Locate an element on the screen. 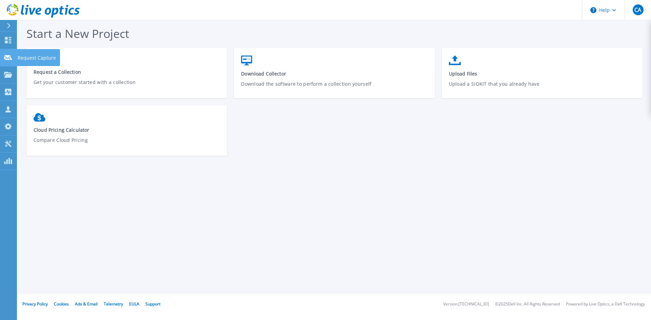  span: Cloud Pricing Calculator is located at coordinates (127, 130).